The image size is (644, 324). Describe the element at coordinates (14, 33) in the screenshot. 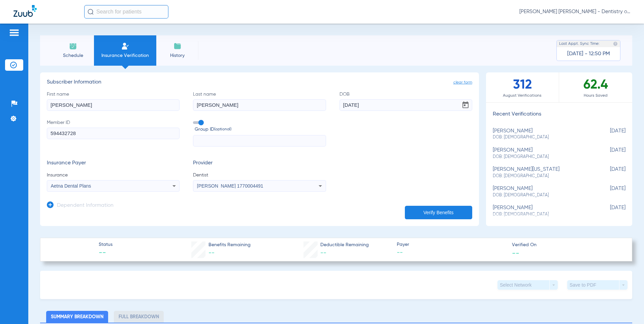

I see `img: hamburger-icon` at that location.